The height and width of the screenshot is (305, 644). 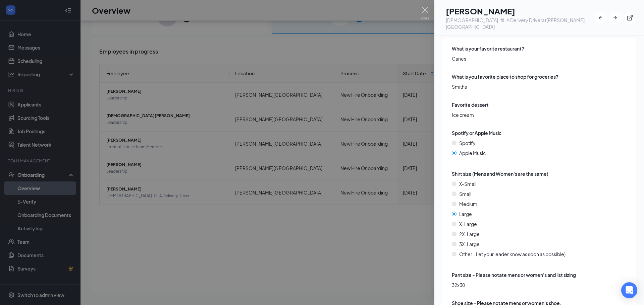 What do you see at coordinates (501, 174) in the screenshot?
I see `span: Shirt size (Mens and Women's are the same)` at bounding box center [501, 174].